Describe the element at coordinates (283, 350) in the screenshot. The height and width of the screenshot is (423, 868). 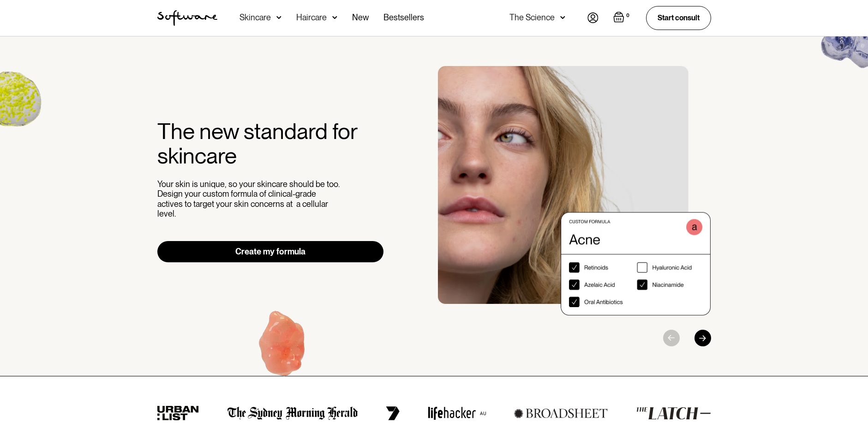
I see `img: Hydroquinone (skin lightening agent)` at that location.